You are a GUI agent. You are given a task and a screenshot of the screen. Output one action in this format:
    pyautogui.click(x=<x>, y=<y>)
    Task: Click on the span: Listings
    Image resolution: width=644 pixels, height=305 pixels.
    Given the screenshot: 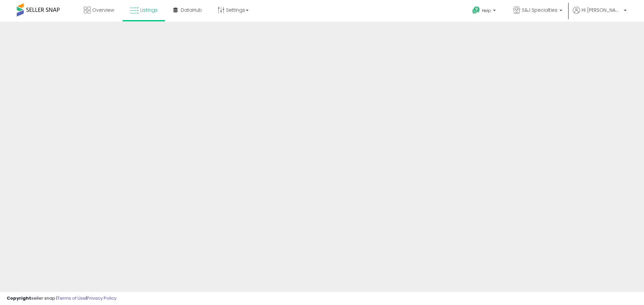 What is the action you would take?
    pyautogui.click(x=149, y=10)
    